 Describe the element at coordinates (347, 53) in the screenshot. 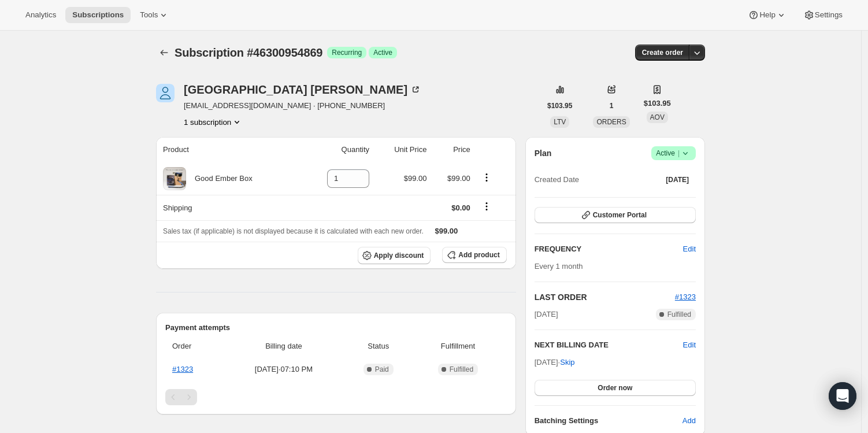

I see `span: Recurring` at that location.